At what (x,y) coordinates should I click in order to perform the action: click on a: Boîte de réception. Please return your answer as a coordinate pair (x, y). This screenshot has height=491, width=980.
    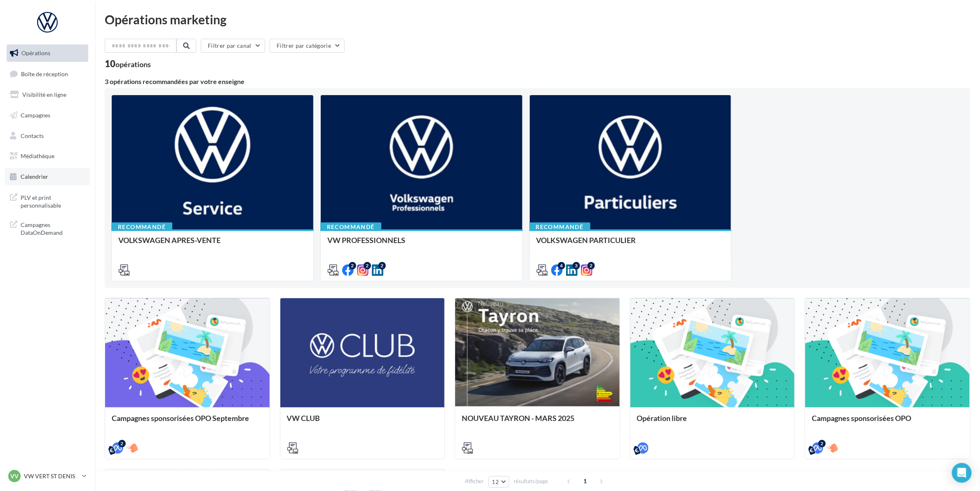
    Looking at the image, I should click on (47, 74).